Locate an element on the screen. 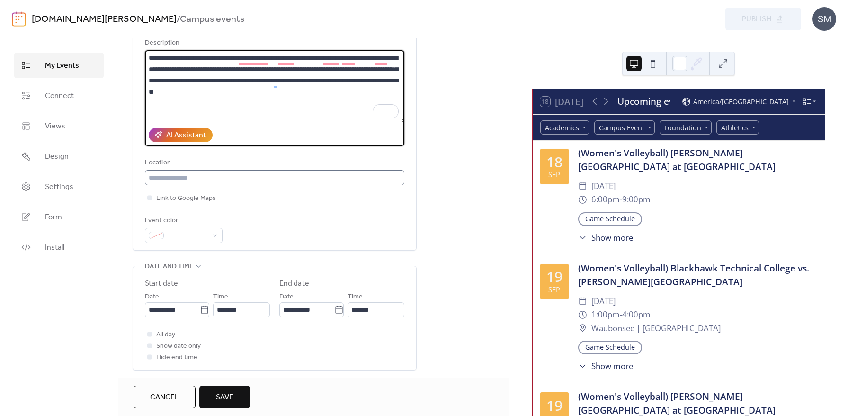 The image size is (848, 416). span: All day is located at coordinates (166, 335).